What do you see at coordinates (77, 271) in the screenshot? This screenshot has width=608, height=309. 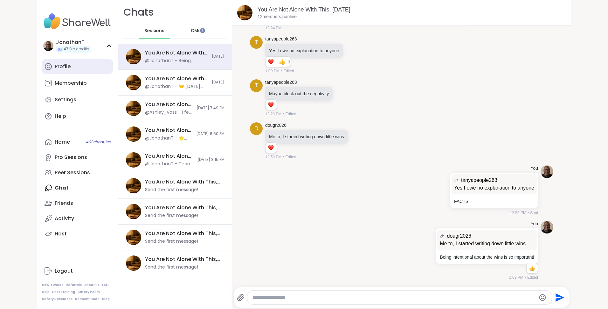 I see `a: Logout` at bounding box center [77, 271].